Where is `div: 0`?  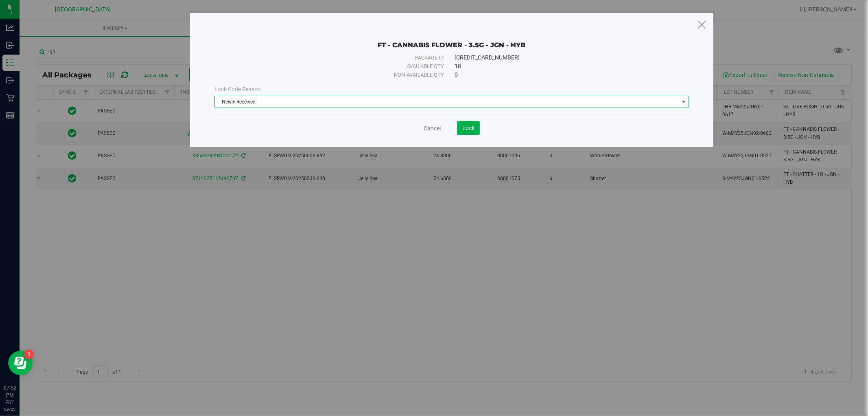
div: 0 is located at coordinates (561, 75).